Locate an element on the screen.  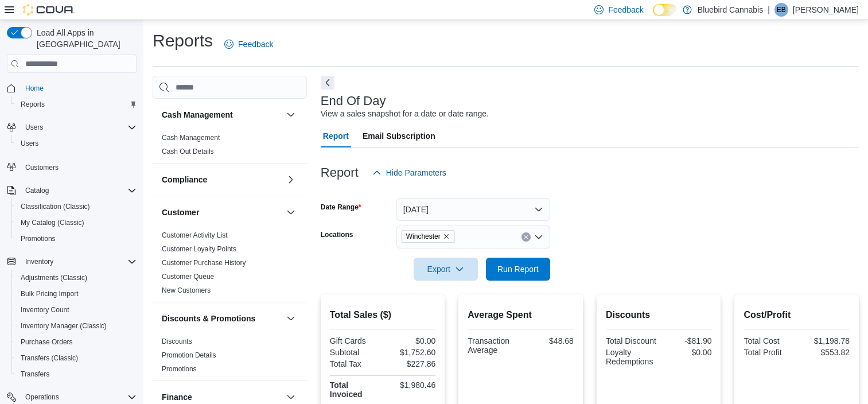
h3: Finance is located at coordinates (176, 397).